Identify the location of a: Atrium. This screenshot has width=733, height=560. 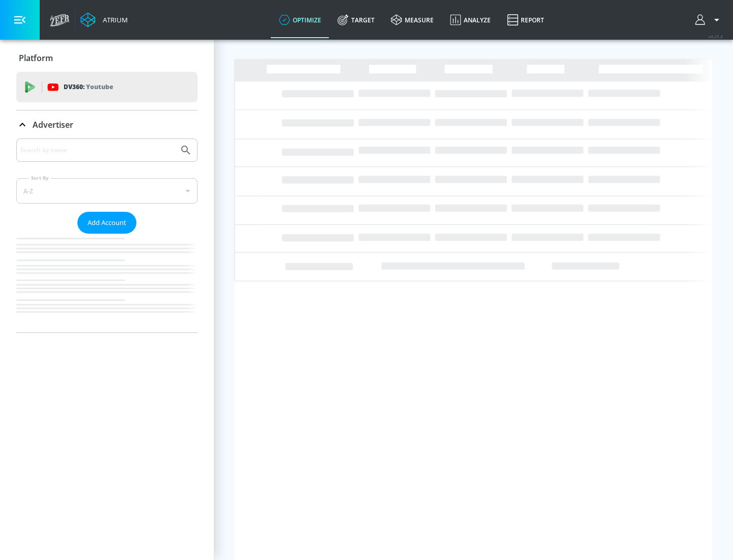
(104, 20).